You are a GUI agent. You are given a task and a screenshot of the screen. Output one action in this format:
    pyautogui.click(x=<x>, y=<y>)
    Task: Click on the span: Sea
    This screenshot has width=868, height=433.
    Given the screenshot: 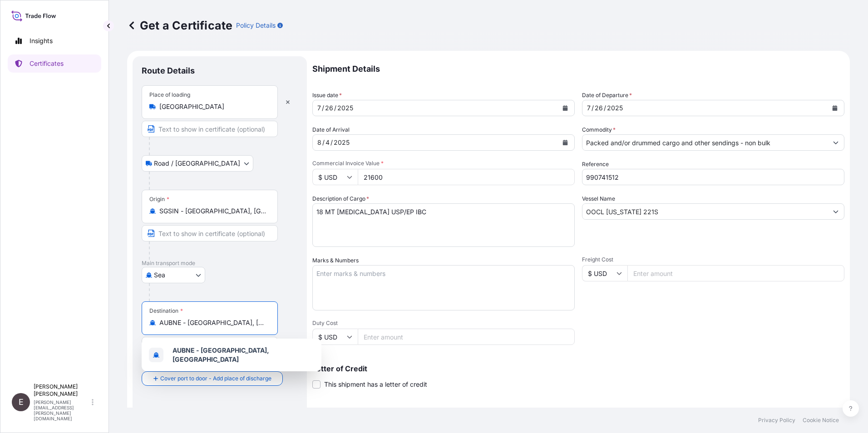 What is the action you would take?
    pyautogui.click(x=160, y=275)
    